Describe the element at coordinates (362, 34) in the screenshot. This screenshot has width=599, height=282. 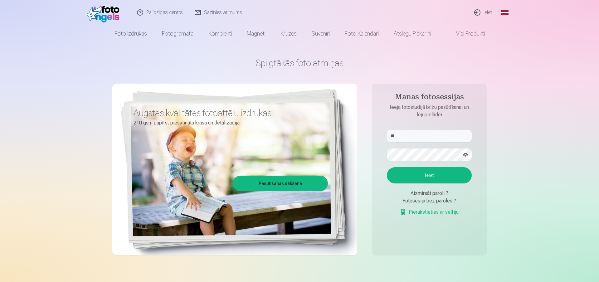
I see `a: Foto kalendāri` at that location.